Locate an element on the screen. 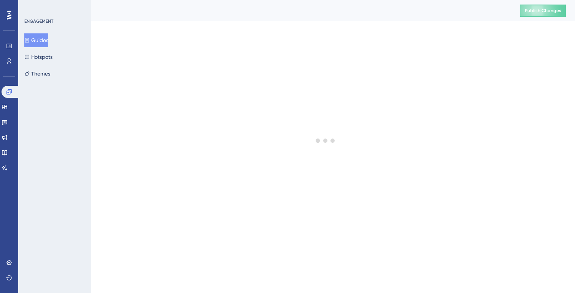 The width and height of the screenshot is (575, 293). div: ENGAGEMENT is located at coordinates (39, 21).